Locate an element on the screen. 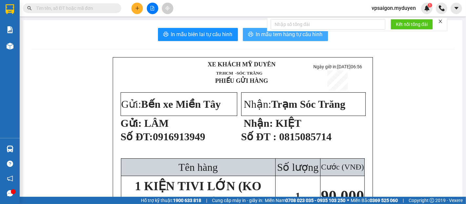 The width and height of the screenshot is (466, 204). span: 0916913949 is located at coordinates (179, 136).